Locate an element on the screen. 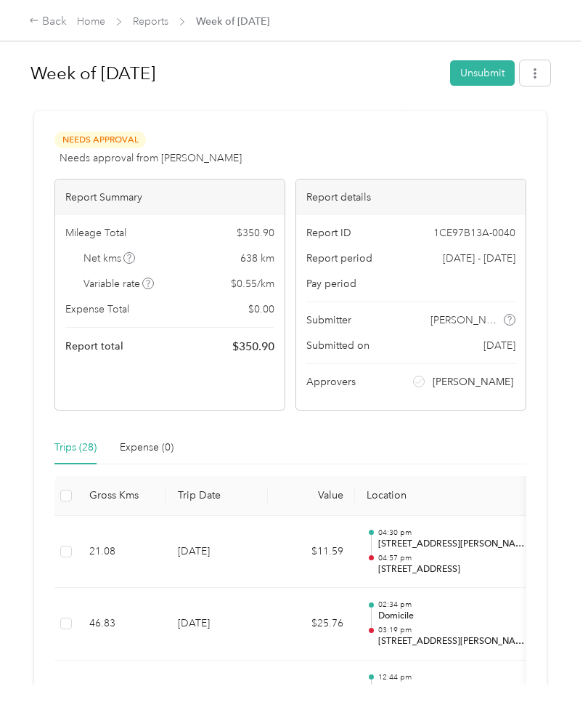 The image size is (588, 710). span: Approvers is located at coordinates (331, 381).